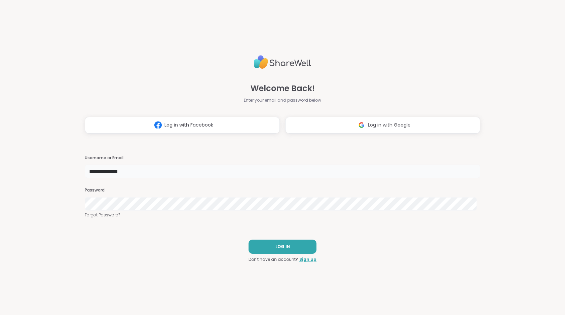 This screenshot has height=315, width=565. I want to click on span: Welcome Back!, so click(283, 89).